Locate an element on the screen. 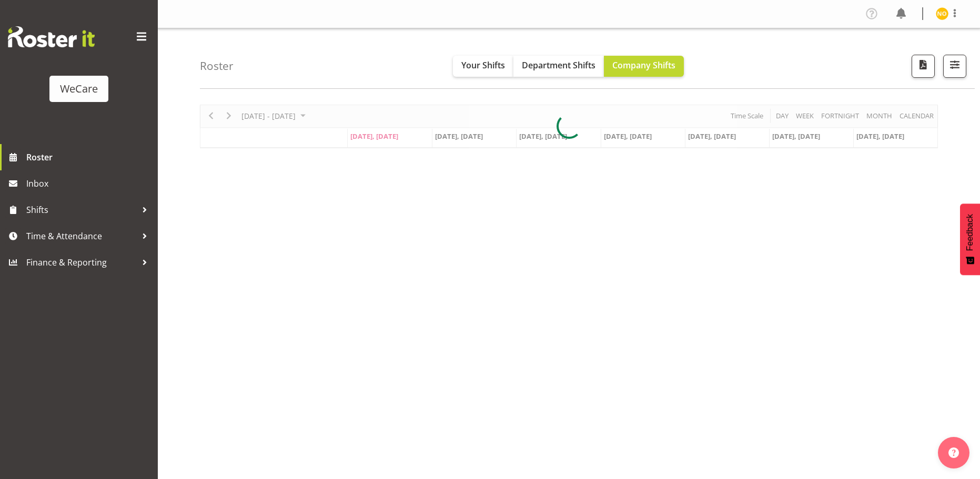 The width and height of the screenshot is (980, 479). button: Company Shifts is located at coordinates (644, 66).